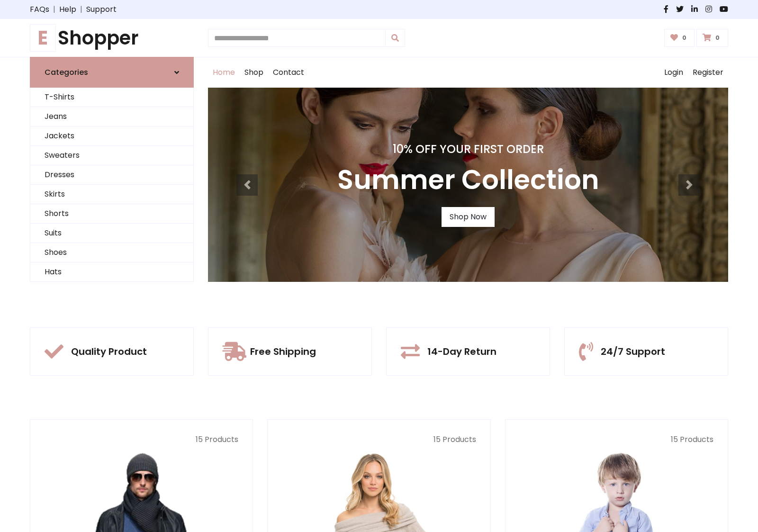 Image resolution: width=758 pixels, height=532 pixels. What do you see at coordinates (112, 72) in the screenshot?
I see `a: Categories` at bounding box center [112, 72].